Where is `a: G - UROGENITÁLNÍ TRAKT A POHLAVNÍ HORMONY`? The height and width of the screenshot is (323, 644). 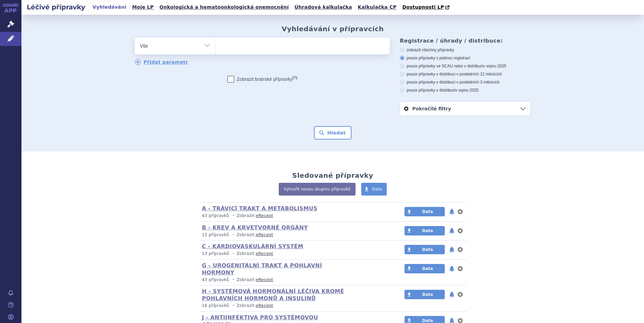 a: G - UROGENITÁLNÍ TRAKT A POHLAVNÍ HORMONY is located at coordinates (262, 269).